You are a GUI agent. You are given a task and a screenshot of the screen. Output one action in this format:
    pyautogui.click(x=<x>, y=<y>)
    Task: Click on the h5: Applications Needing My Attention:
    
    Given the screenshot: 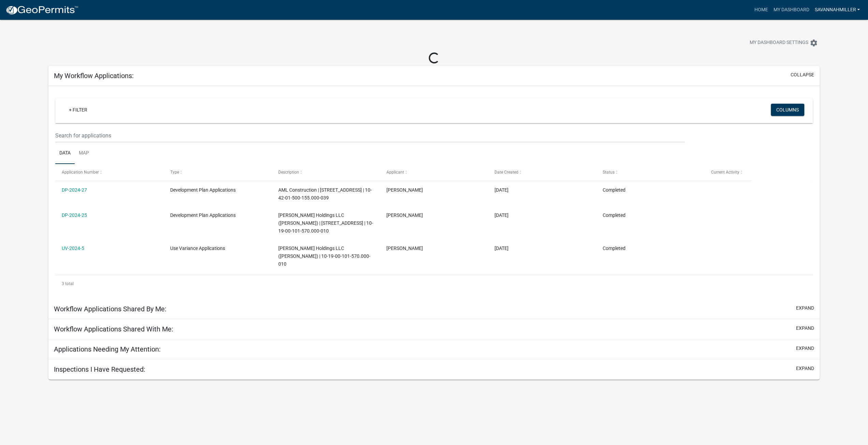 What is the action you would take?
    pyautogui.click(x=107, y=349)
    